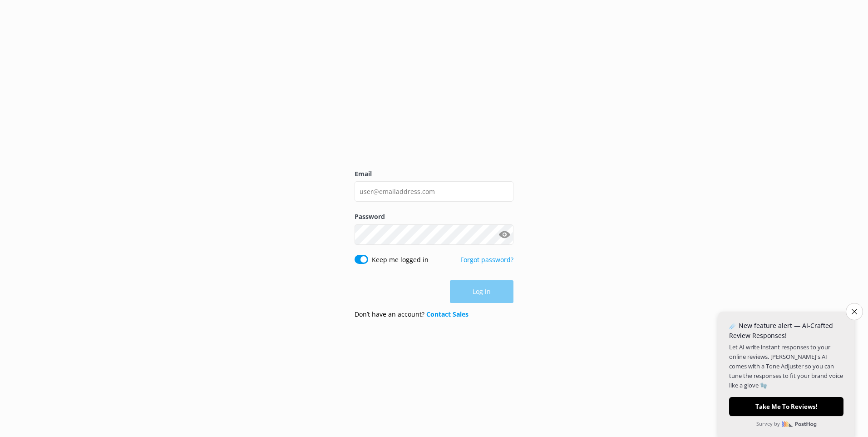  Describe the element at coordinates (504, 235) in the screenshot. I see `button: Show password` at that location.